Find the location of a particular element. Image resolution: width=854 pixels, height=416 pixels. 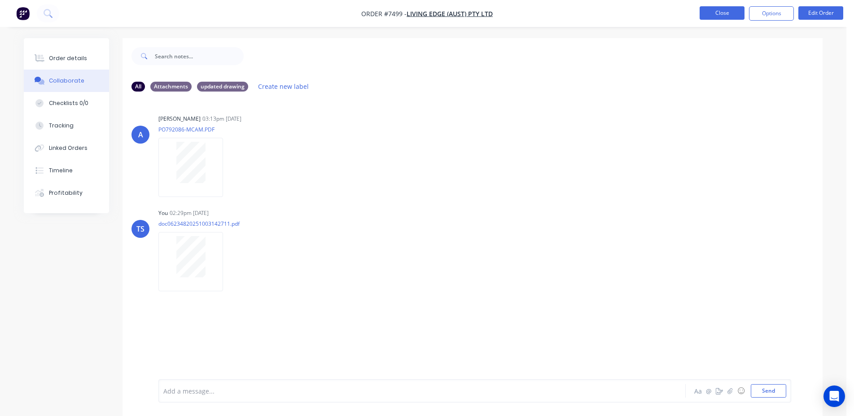

p: doc06234820251003142711.pdf is located at coordinates (199, 224).